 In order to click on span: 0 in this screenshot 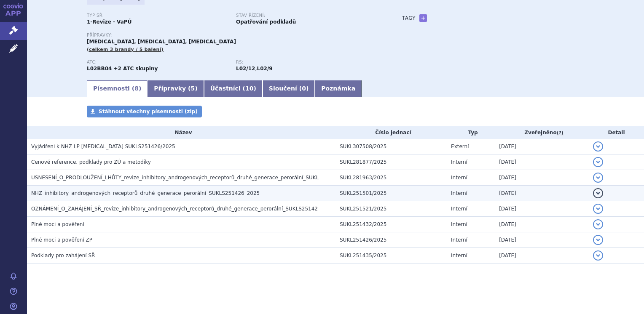, I will do `click(304, 88)`.